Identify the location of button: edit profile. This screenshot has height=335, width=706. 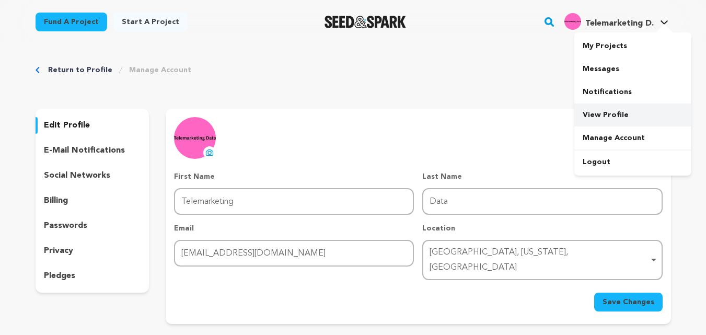
(92, 125).